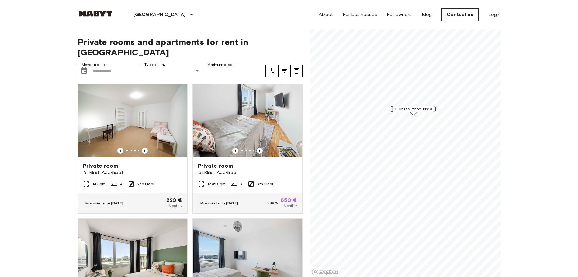  I want to click on a: About, so click(326, 15).